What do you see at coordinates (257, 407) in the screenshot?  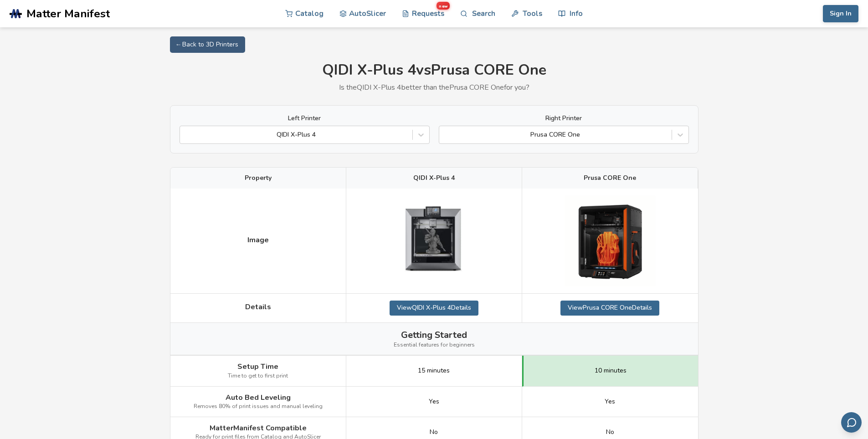 I see `span: Removes 80% of print issues and manual leveling` at bounding box center [257, 407].